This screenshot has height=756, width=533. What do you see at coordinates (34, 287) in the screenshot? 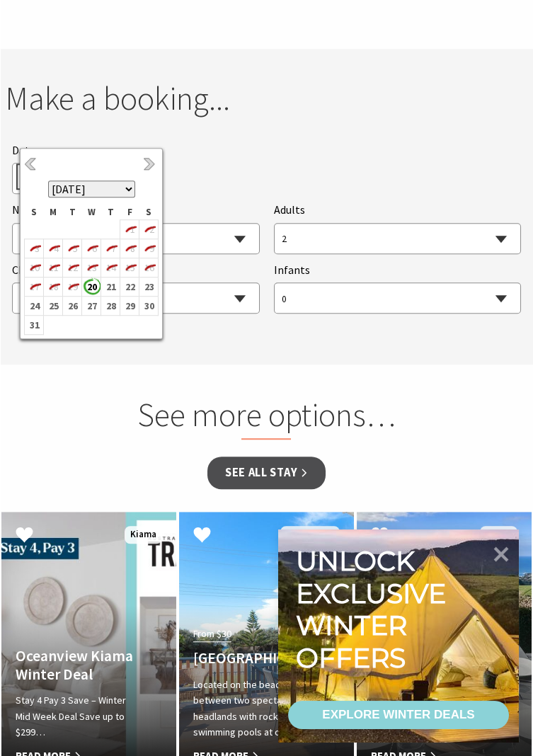
I see `i: 17` at bounding box center [34, 287].